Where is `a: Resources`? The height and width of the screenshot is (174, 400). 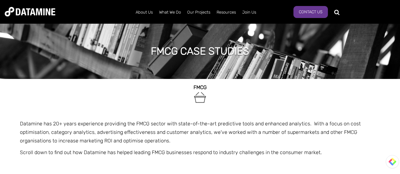 a: Resources is located at coordinates (226, 12).